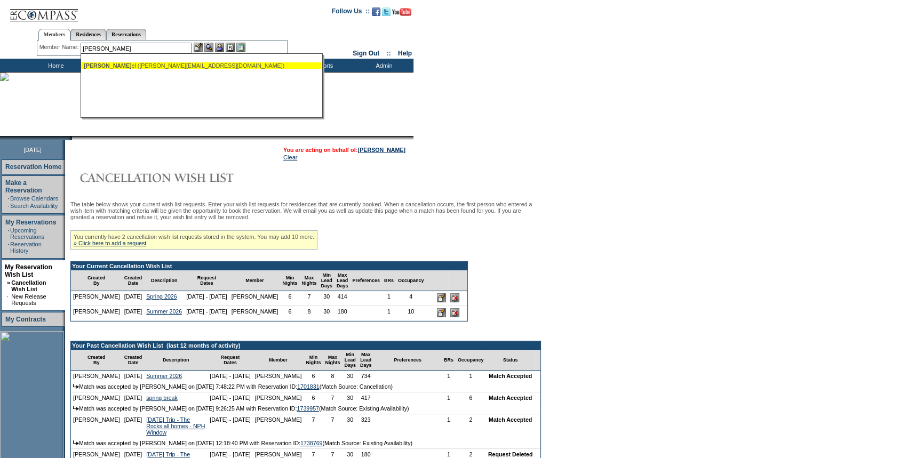  What do you see at coordinates (441, 313) in the screenshot?
I see `input: Edit this Request` at bounding box center [441, 313].